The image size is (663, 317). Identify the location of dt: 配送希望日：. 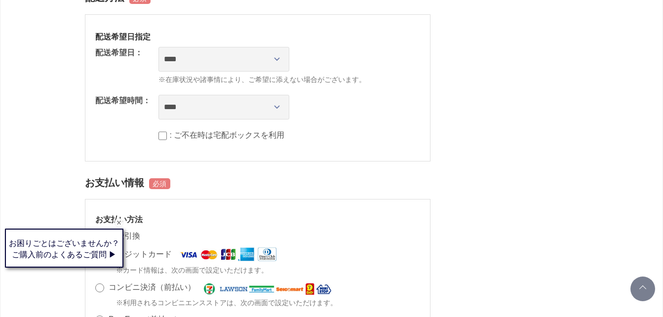
(119, 53).